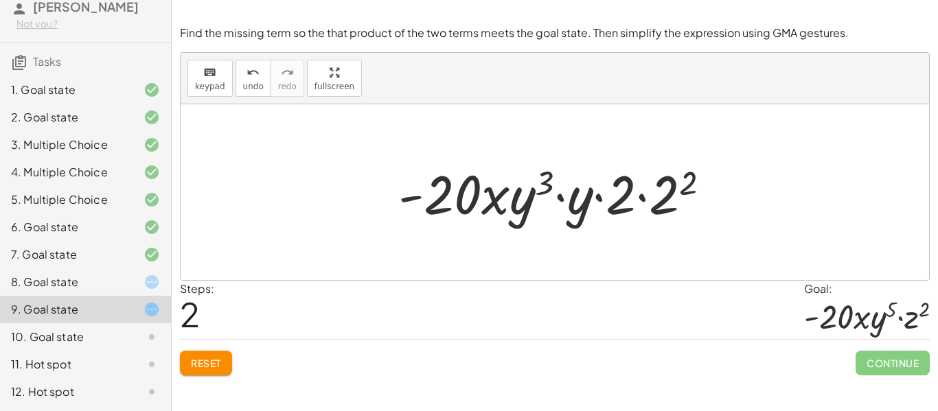 The height and width of the screenshot is (411, 938). I want to click on span: keypad, so click(210, 87).